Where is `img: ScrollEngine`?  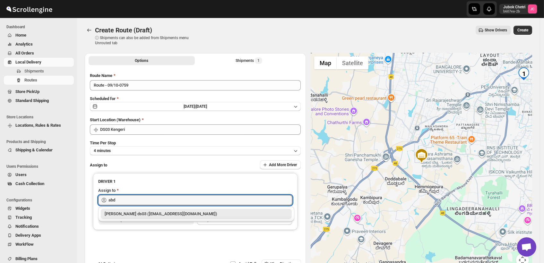 img: ScrollEngine is located at coordinates (29, 9).